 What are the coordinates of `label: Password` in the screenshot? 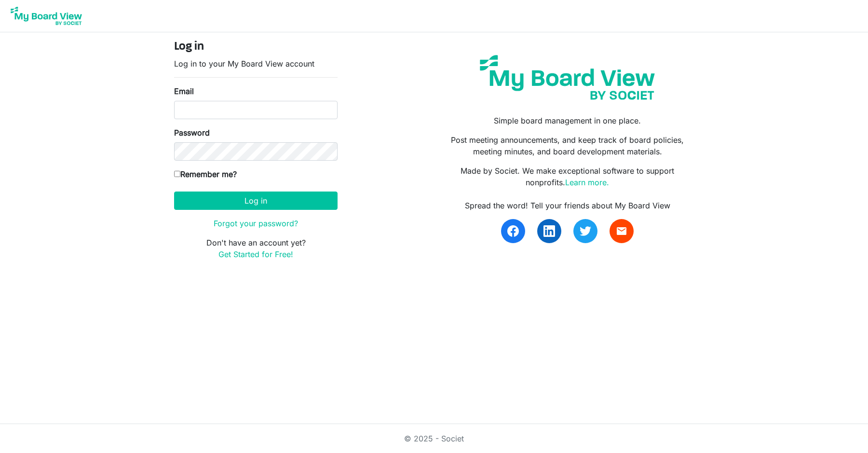 It's located at (192, 132).